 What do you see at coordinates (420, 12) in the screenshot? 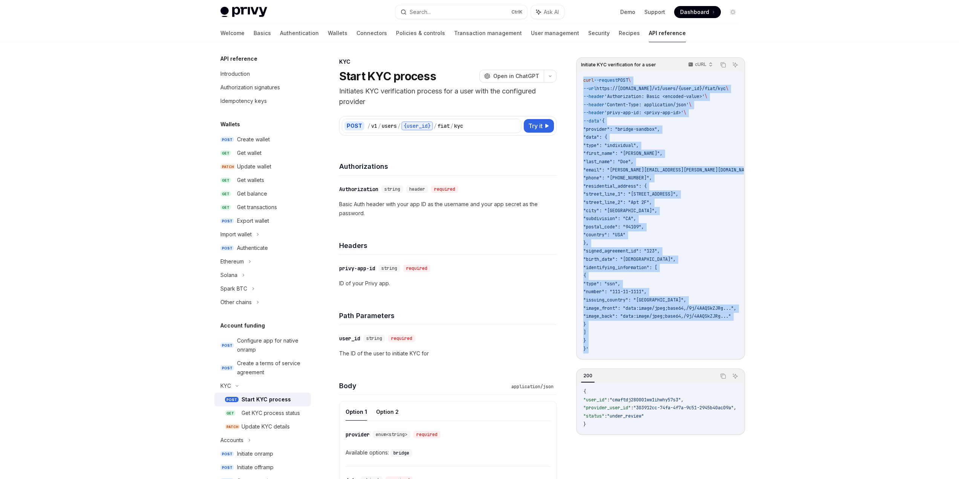
I see `div: Search...` at bounding box center [420, 12].